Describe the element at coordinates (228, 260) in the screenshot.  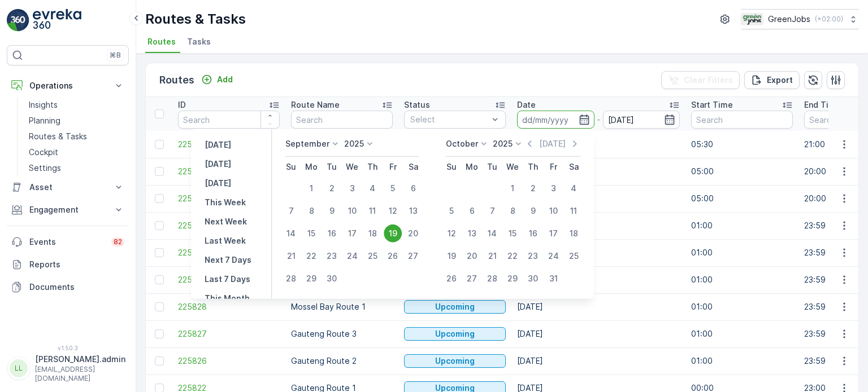
I see `button: Next 7 Days` at that location.